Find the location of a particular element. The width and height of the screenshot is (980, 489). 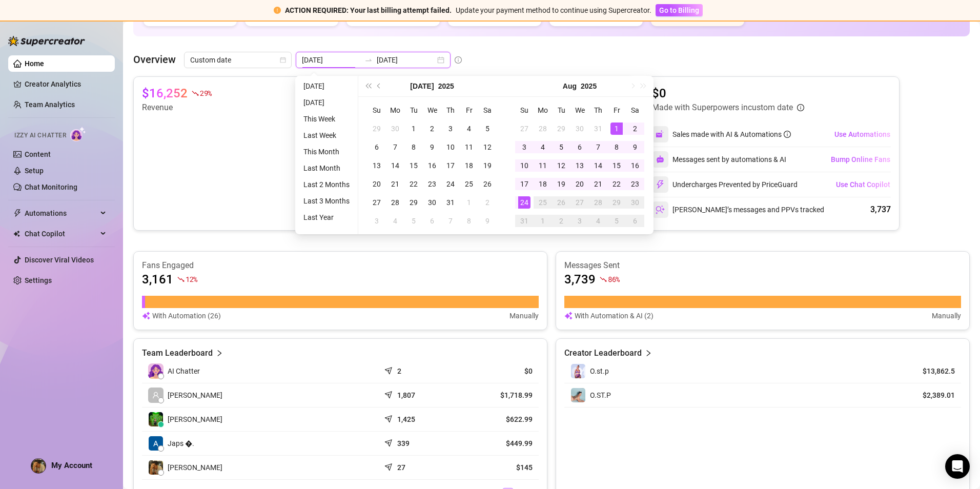

div: 6 is located at coordinates (377, 147).